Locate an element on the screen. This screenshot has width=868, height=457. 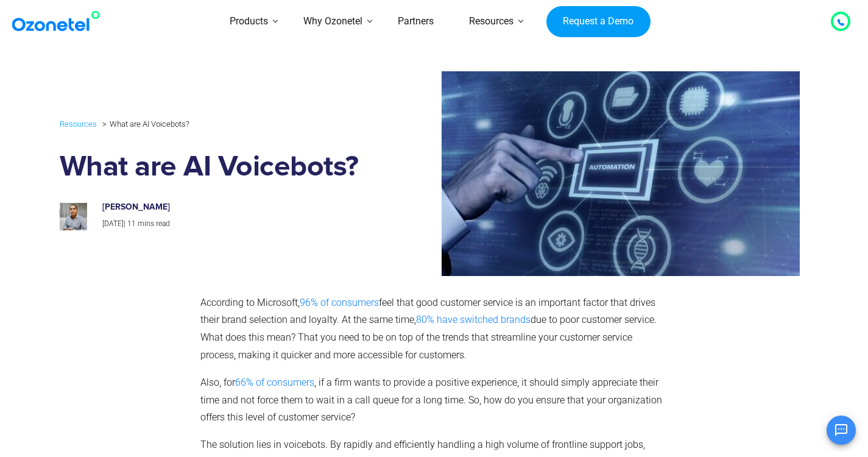
span: 80% have switched brands is located at coordinates (474, 319).